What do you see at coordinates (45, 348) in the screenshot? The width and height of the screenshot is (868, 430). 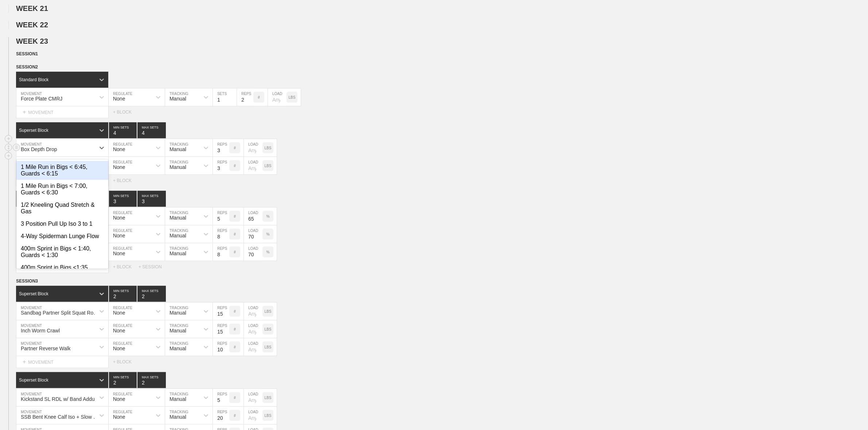 I see `div: Partner Reverse Walk` at bounding box center [45, 348].